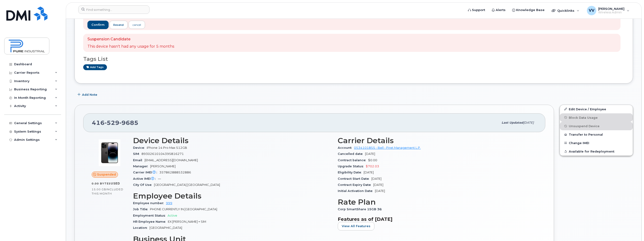  Describe the element at coordinates (345, 148) in the screenshot. I see `span: Account` at that location.